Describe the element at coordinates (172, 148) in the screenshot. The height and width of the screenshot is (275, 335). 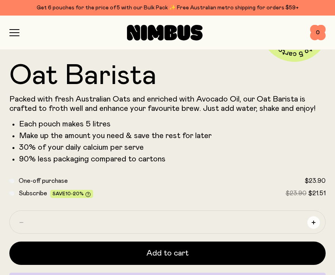
I see `li: 30% of your daily calcium per serve` at that location.